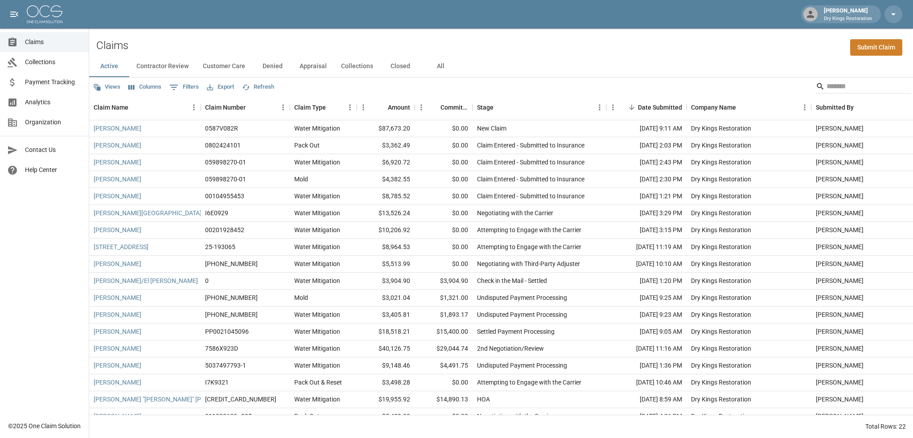  Describe the element at coordinates (441, 66) in the screenshot. I see `button: All` at that location.